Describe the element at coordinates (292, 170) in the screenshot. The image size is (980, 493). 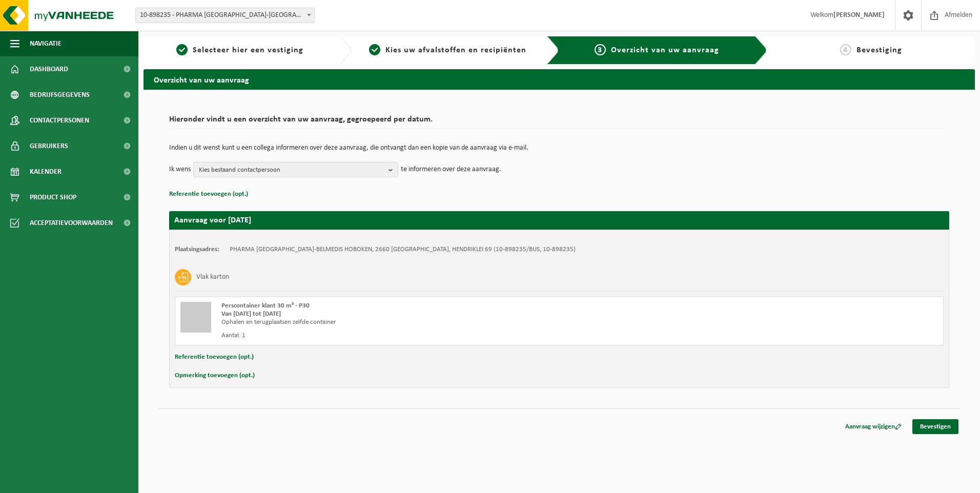
I see `span: Kies bestaand contactpersoon` at that location.